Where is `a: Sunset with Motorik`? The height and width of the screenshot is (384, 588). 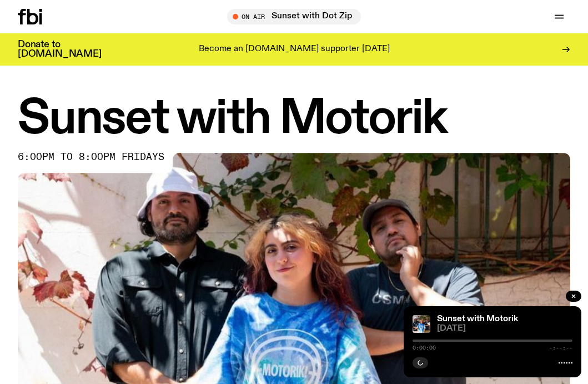 a: Sunset with Motorik is located at coordinates (477, 319).